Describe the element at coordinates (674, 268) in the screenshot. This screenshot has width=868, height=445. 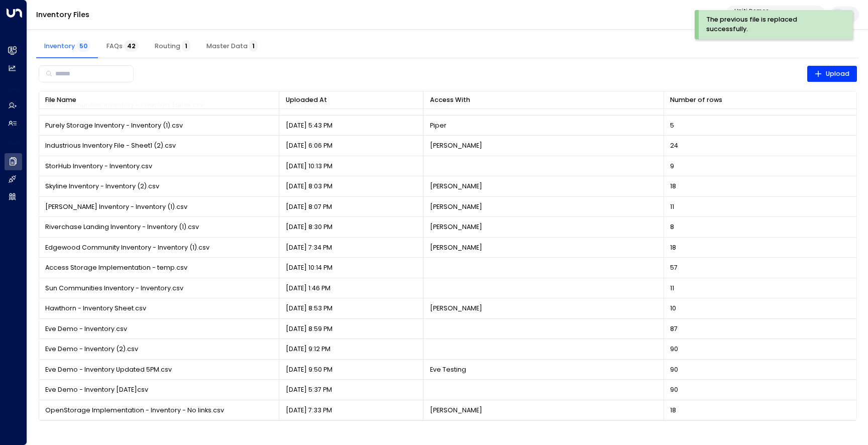
I see `span: 57` at that location.